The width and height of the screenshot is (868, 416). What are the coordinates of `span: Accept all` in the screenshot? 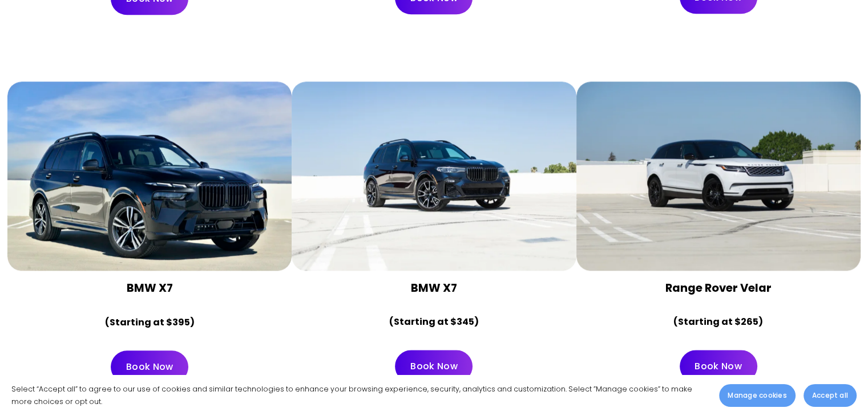 It's located at (829, 395).